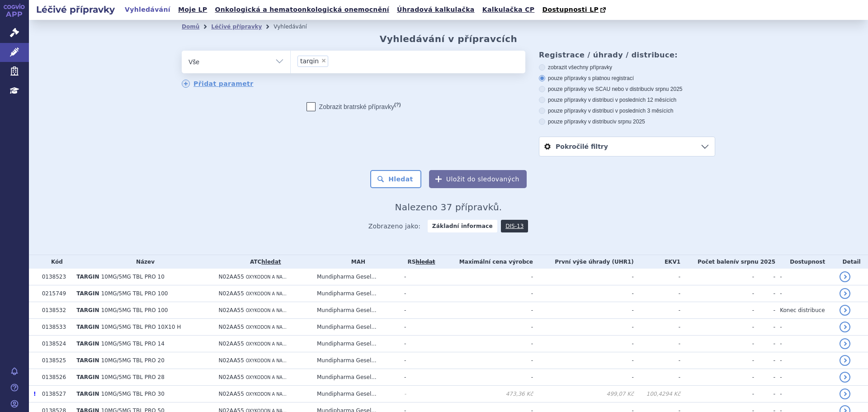  I want to click on span: Poslední data tohoto produktu jsou ze SCAU platného k 01.09.2013., so click(34, 394).